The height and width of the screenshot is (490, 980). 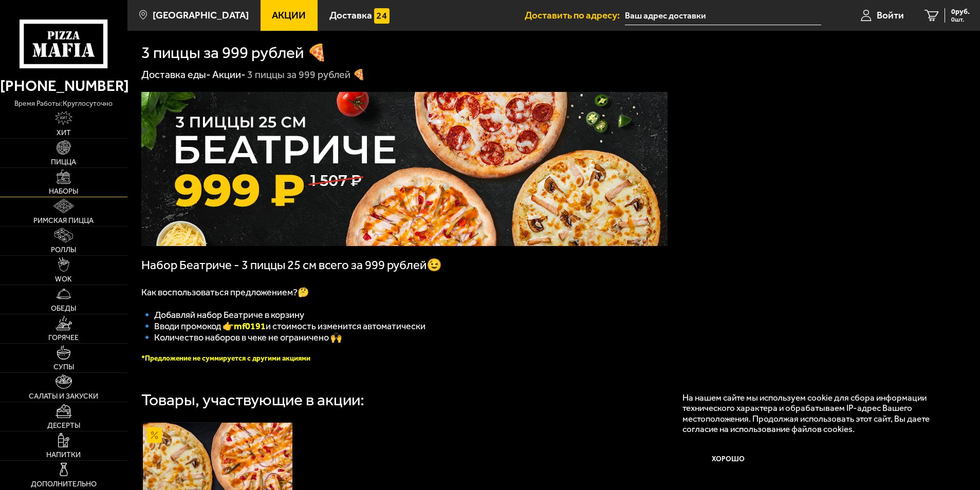 I want to click on span: Войти, so click(x=890, y=15).